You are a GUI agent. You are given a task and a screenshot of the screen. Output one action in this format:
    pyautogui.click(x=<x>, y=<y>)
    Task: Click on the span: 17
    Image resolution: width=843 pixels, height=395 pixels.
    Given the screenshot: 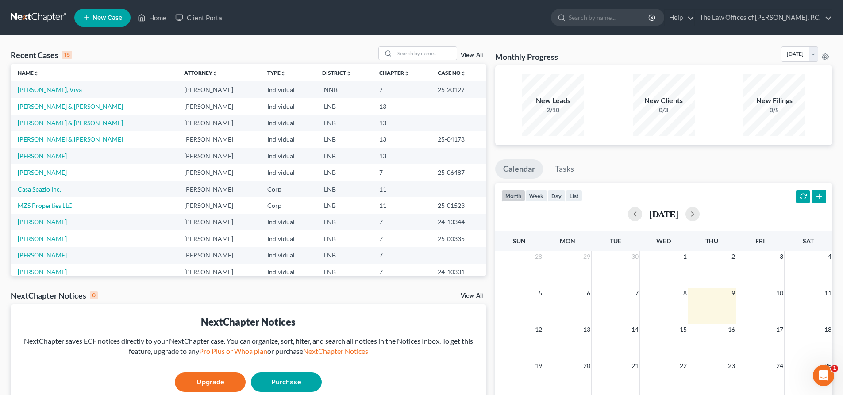 What is the action you would take?
    pyautogui.click(x=779, y=330)
    